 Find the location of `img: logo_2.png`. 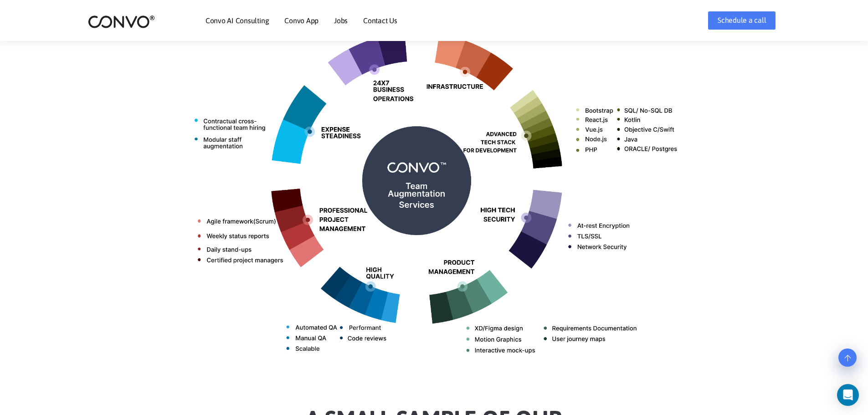

img: logo_2.png is located at coordinates (121, 21).